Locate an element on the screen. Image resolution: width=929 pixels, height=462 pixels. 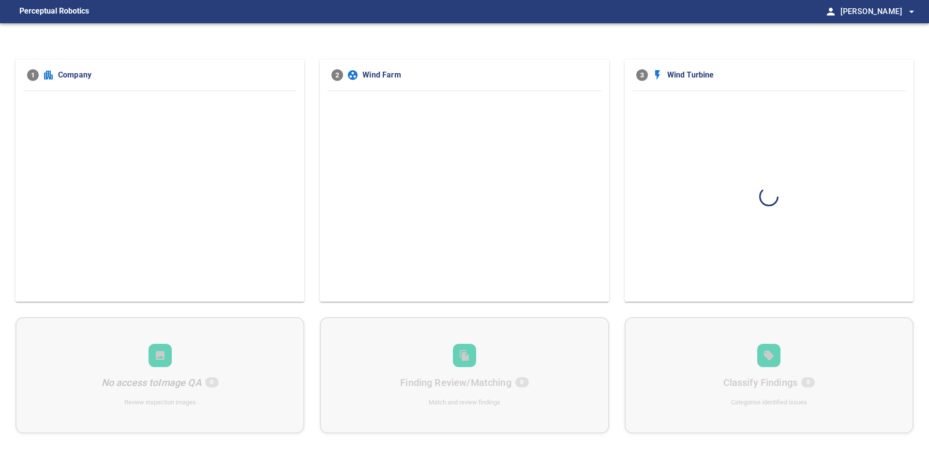
span: person is located at coordinates (831, 12).